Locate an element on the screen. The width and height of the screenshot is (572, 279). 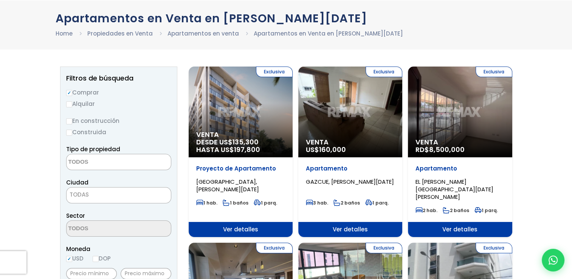
span: 2 hab. is located at coordinates (427, 210).